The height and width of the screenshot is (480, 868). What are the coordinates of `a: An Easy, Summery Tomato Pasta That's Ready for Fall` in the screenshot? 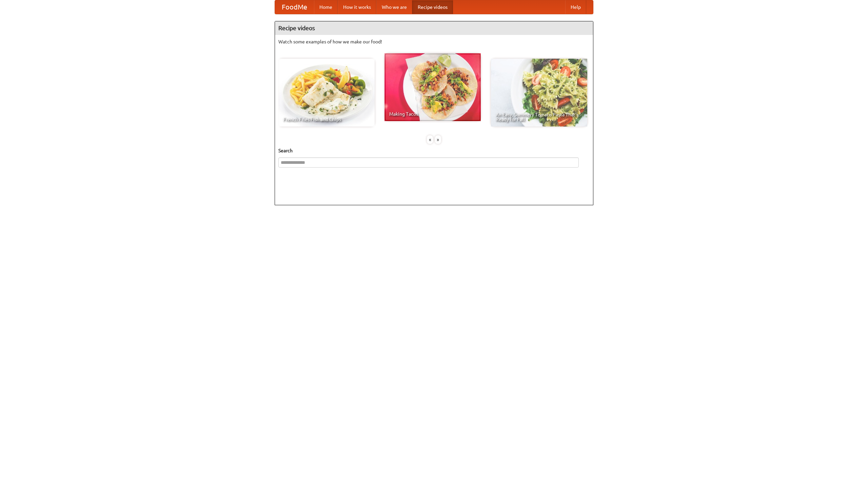 It's located at (539, 93).